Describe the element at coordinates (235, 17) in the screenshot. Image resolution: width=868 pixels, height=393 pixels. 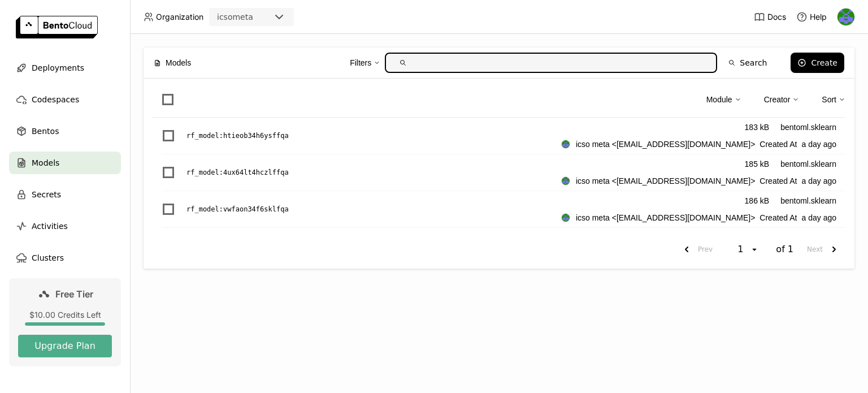
I see `div: icsometa` at that location.